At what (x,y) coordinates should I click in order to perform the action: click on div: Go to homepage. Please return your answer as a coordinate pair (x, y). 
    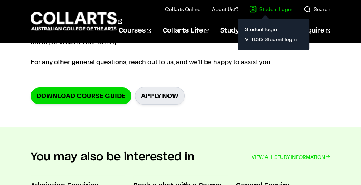
    Looking at the image, I should click on (66, 21).